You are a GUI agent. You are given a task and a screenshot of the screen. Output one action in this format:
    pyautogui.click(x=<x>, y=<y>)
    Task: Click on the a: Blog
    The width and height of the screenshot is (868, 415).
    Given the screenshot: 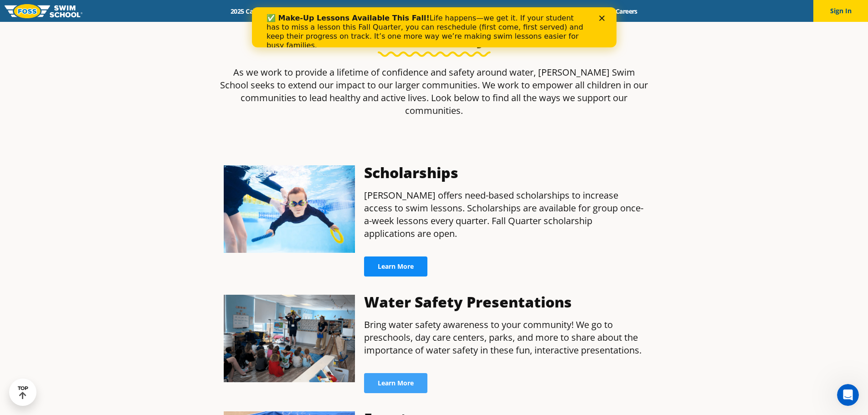 What is the action you would take?
    pyautogui.click(x=593, y=11)
    